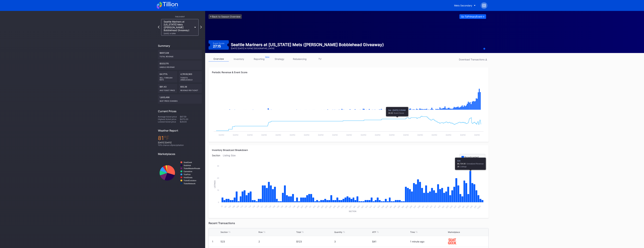  What do you see at coordinates (262, 207) in the screenshot?
I see `text: 121` at bounding box center [262, 207].